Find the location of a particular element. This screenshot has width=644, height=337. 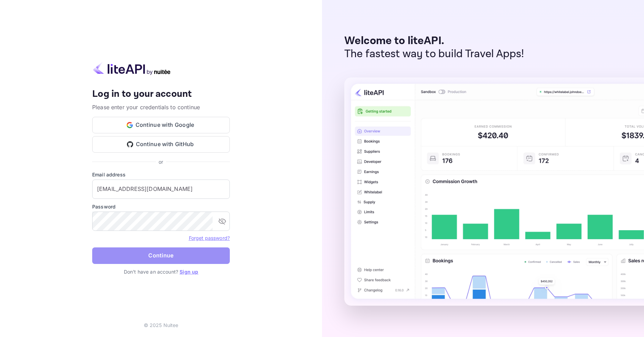

label: Password is located at coordinates (161, 206).